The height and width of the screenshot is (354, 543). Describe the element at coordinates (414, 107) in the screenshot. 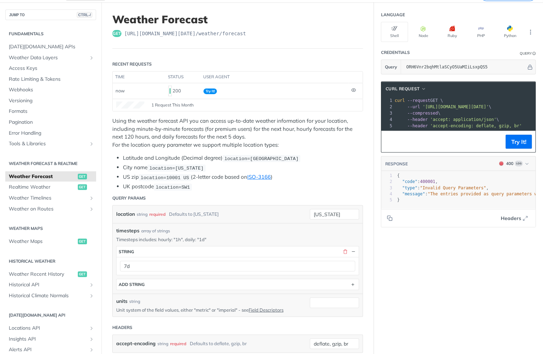

I see `span: --url` at that location.